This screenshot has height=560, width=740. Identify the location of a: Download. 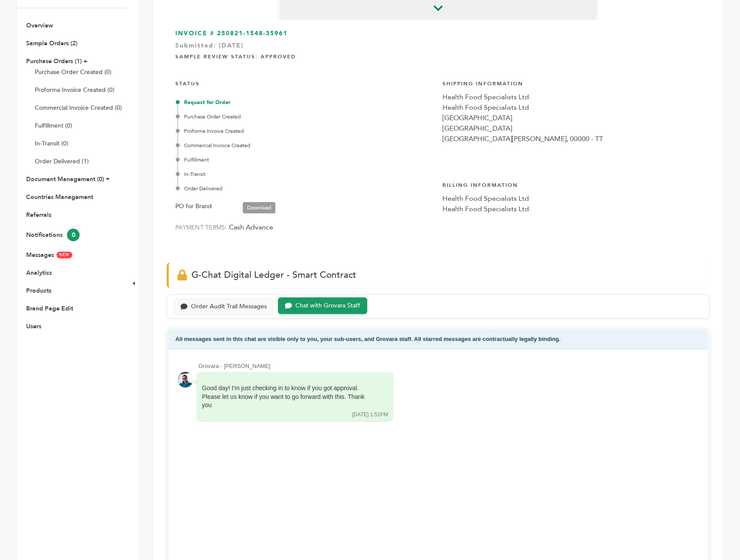
(259, 208).